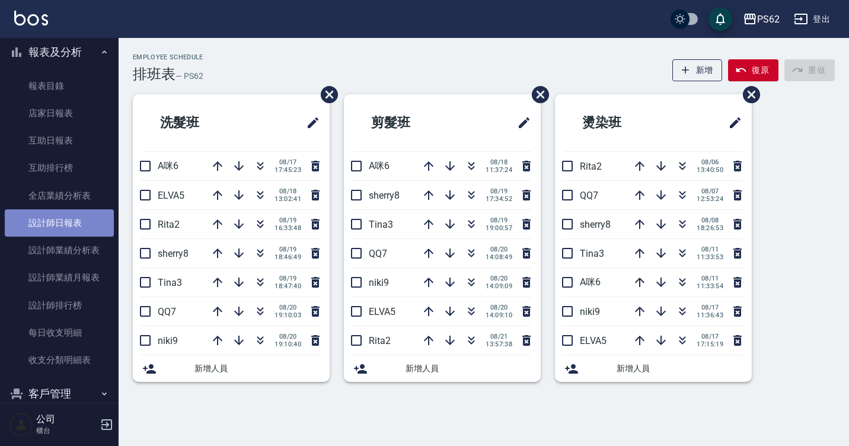  Describe the element at coordinates (499, 286) in the screenshot. I see `span: 14:09:09` at that location.